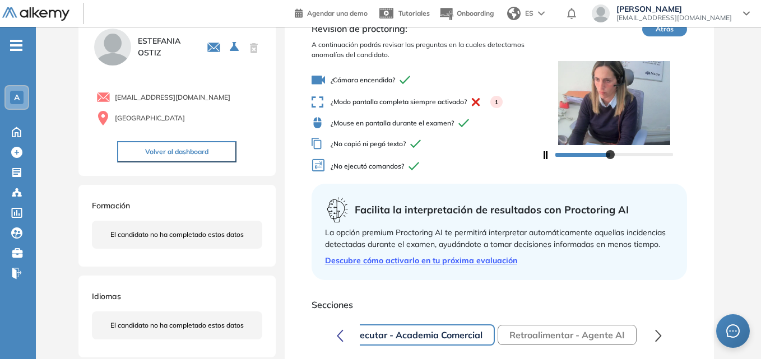 This screenshot has width=761, height=359. Describe the element at coordinates (113, 47) in the screenshot. I see `img: PROFILE_MENU_LOGO_USER` at that location.